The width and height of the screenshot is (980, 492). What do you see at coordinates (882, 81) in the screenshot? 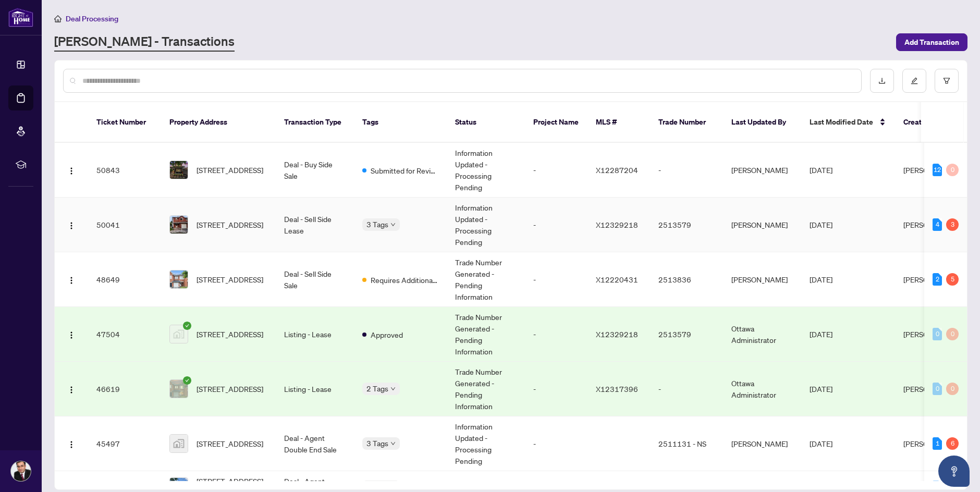
I see `span: download` at bounding box center [882, 81].